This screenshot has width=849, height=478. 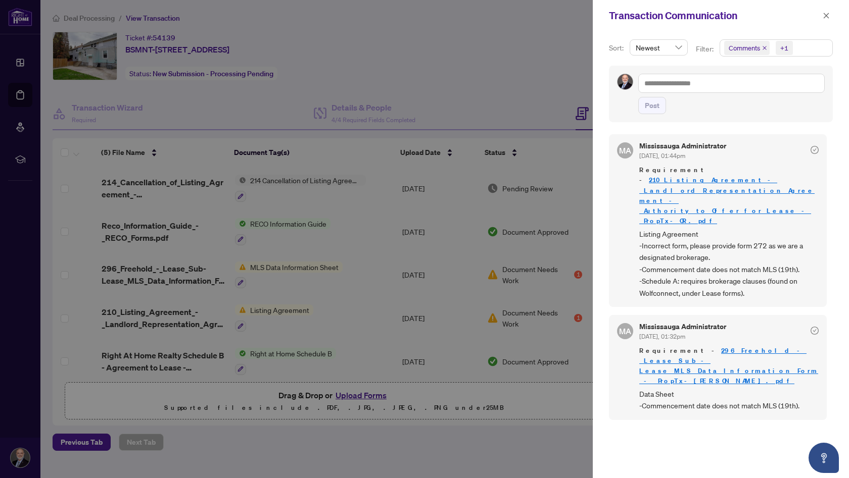 What do you see at coordinates (658, 47) in the screenshot?
I see `span: Newest` at bounding box center [658, 47].